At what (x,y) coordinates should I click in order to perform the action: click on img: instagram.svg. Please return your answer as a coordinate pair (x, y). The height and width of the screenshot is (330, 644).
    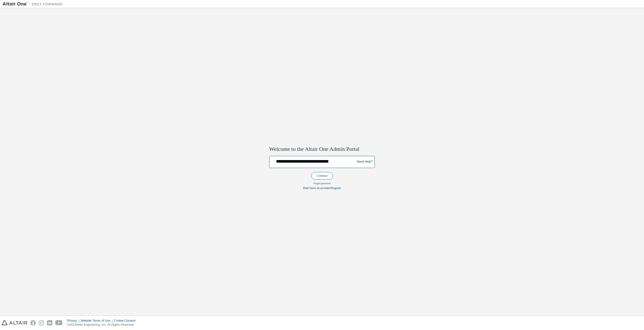
    Looking at the image, I should click on (41, 323).